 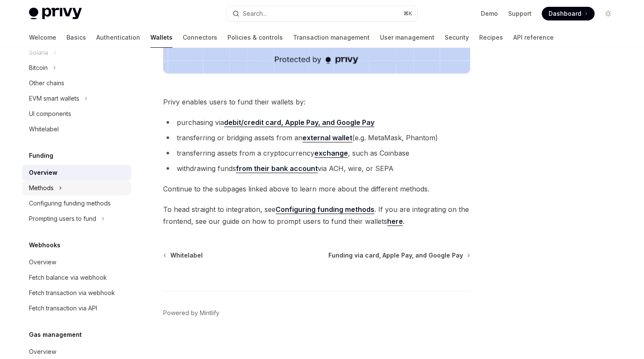 What do you see at coordinates (41, 188) in the screenshot?
I see `div: Methods` at bounding box center [41, 188].